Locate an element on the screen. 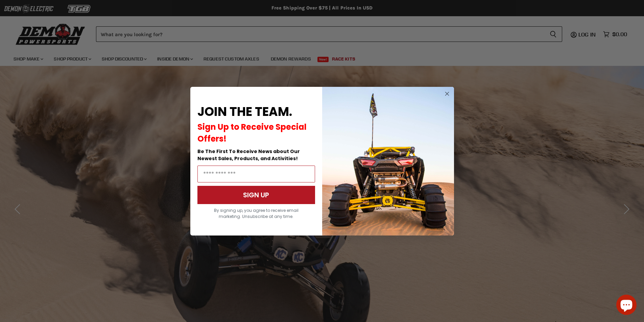 Image resolution: width=644 pixels, height=322 pixels. span: JOIN THE TEAM. is located at coordinates (245, 111).